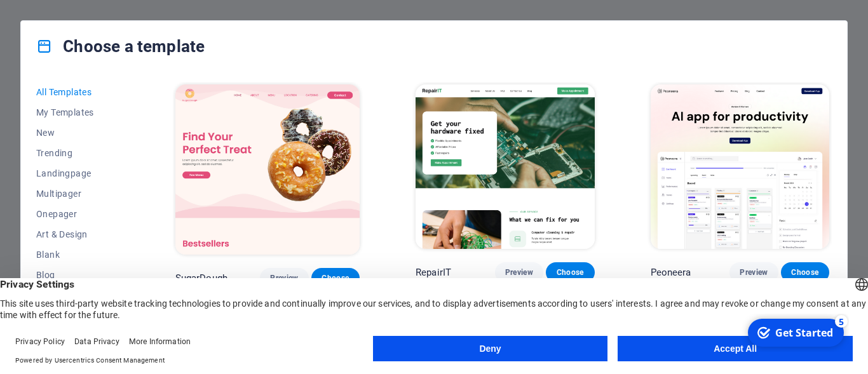 The width and height of the screenshot is (868, 374). What do you see at coordinates (740, 167) in the screenshot?
I see `img: Peoneera` at bounding box center [740, 167].